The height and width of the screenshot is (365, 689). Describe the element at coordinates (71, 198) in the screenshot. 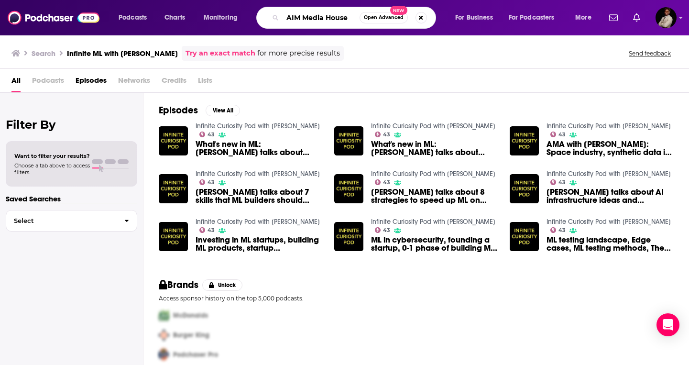

I see `p: Saved Searches` at that location.